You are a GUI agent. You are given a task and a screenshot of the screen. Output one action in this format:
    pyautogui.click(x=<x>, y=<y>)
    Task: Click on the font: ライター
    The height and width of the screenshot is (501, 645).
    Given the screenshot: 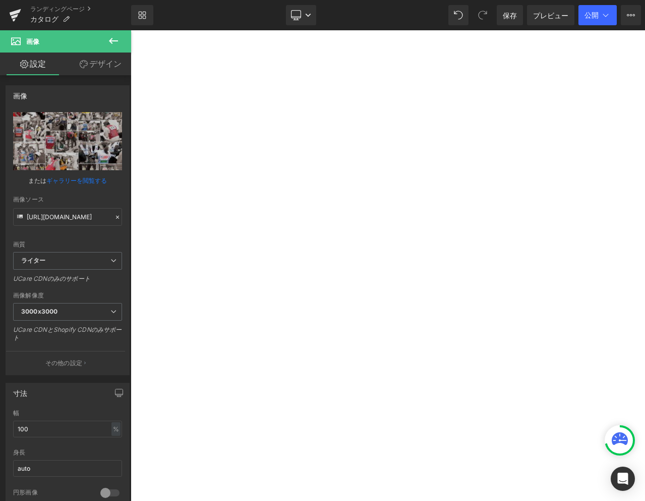 What is the action you would take?
    pyautogui.click(x=33, y=260)
    